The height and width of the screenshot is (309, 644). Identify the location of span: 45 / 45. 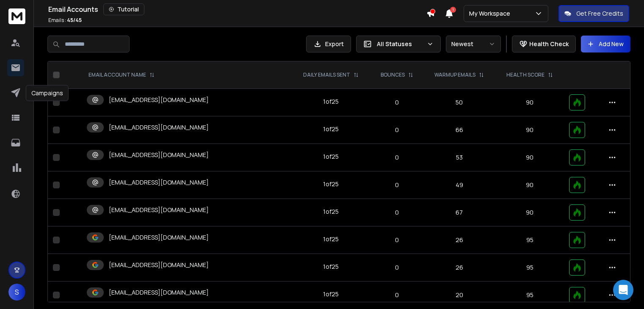
(74, 20).